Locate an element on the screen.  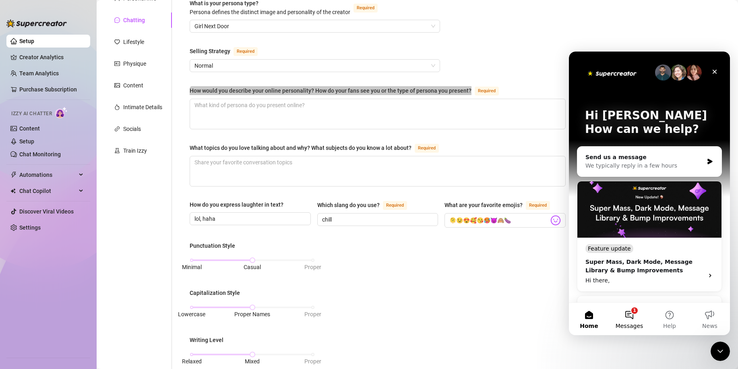
span: Izzy AI Chatter is located at coordinates (31, 114).